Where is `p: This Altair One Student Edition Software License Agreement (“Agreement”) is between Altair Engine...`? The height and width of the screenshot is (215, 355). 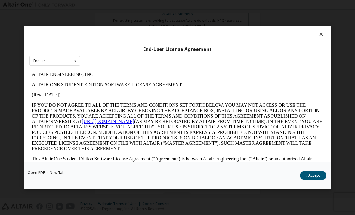
p: This Altair One Student Edition Software License Agreement (“Agreement”) is between Altair Engine... is located at coordinates (148, 100).